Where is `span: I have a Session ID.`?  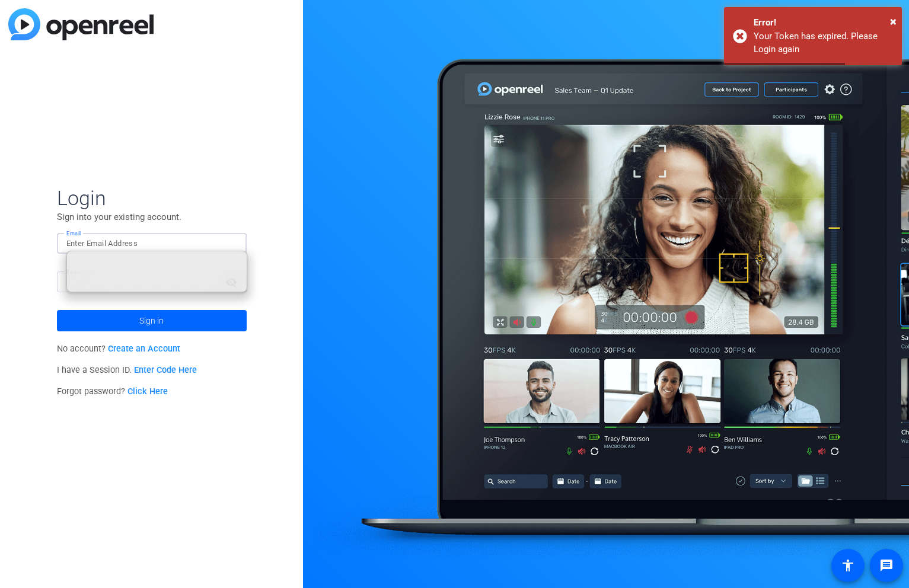
span: I have a Session ID. is located at coordinates (127, 369).